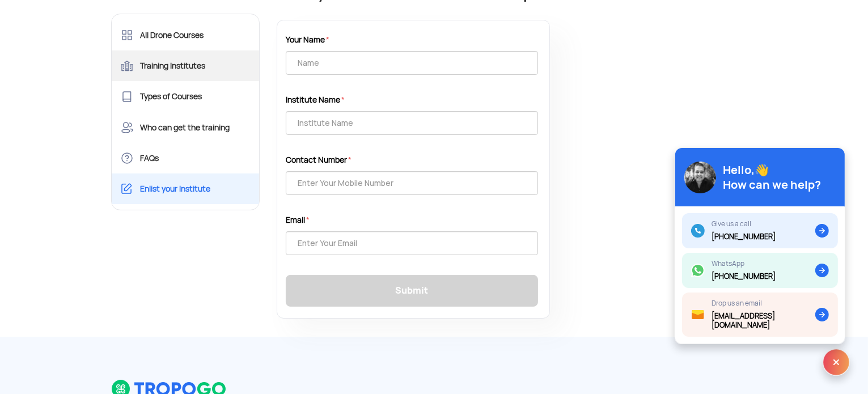 The image size is (868, 394). I want to click on a: All Drone Courses, so click(185, 35).